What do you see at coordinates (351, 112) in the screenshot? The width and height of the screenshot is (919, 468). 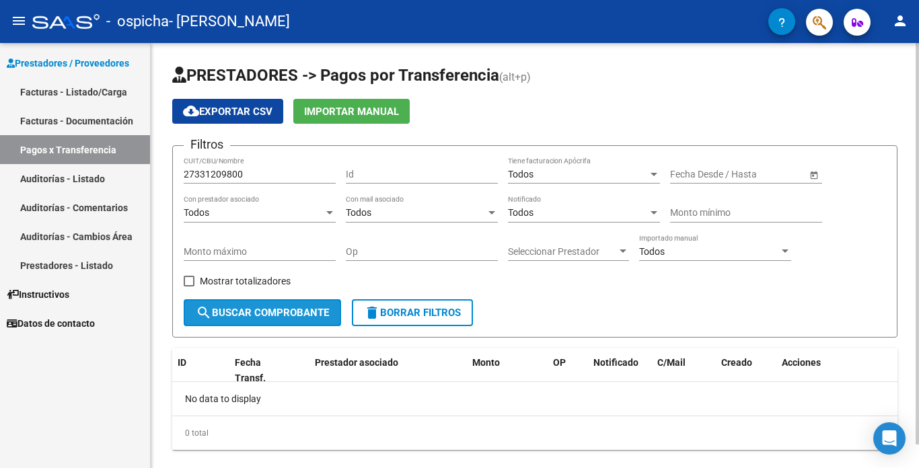 I see `span: Importar Manual` at bounding box center [351, 112].